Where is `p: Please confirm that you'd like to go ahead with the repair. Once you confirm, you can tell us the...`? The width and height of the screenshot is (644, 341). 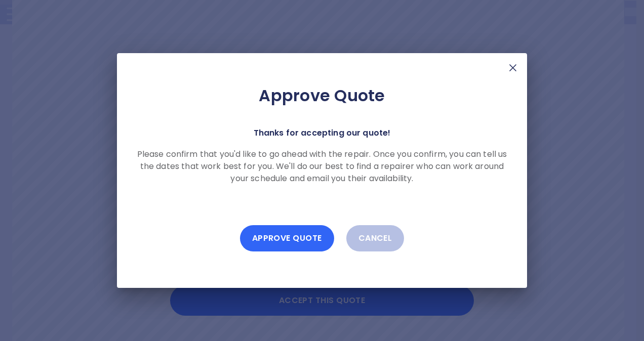
p: Please confirm that you'd like to go ahead with the repair. Once you confirm, you can tell us the... is located at coordinates (322, 167).